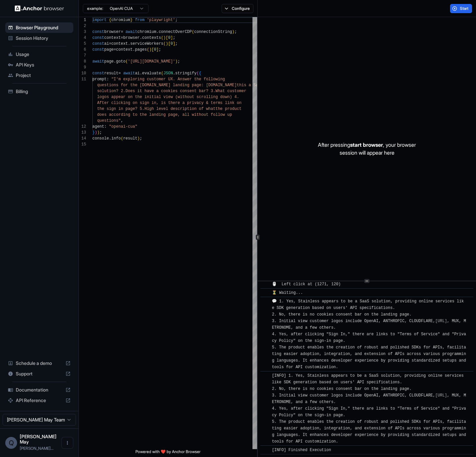  Describe the element at coordinates (168, 73) in the screenshot. I see `span: JSON` at that location.